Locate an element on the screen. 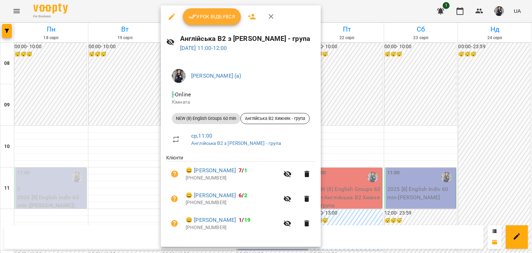 Image resolution: width=532 pixels, height=253 pixels. span: - Online is located at coordinates (182, 94).